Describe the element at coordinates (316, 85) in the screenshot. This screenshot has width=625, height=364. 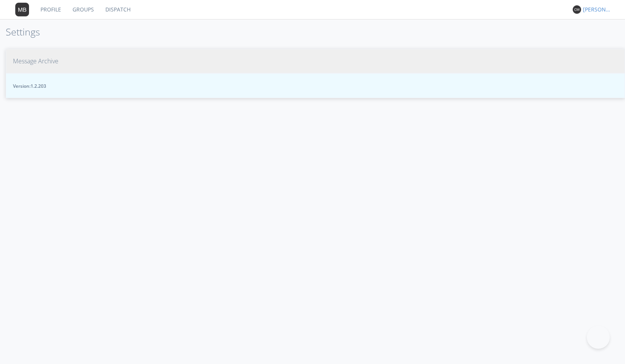
I see `button: Version:1.2.203` at that location.